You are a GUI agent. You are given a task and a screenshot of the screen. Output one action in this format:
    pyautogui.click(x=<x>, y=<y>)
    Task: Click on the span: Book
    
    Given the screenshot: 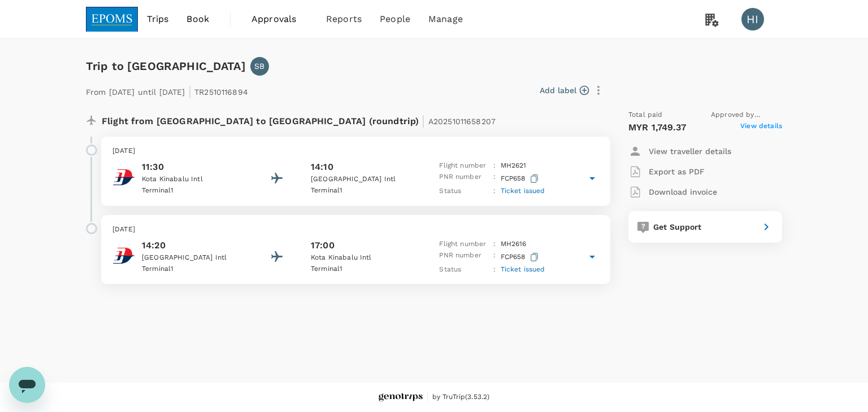 What is the action you would take?
    pyautogui.click(x=197, y=19)
    